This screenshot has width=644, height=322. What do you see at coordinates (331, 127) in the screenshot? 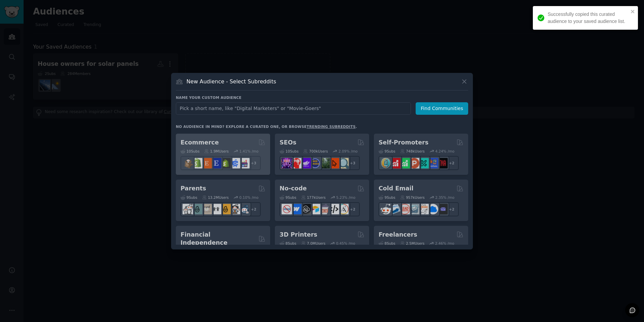
I see `a: trending subreddits` at bounding box center [331, 127].